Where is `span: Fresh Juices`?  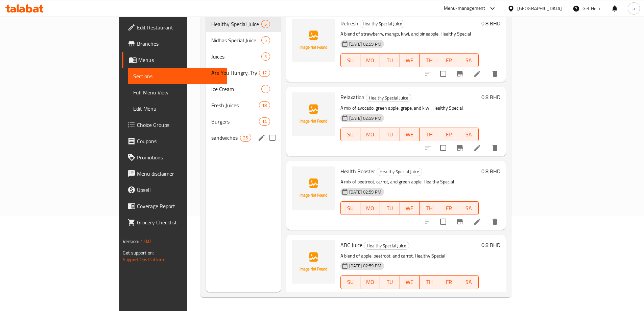 span: Fresh Juices is located at coordinates (235, 105).